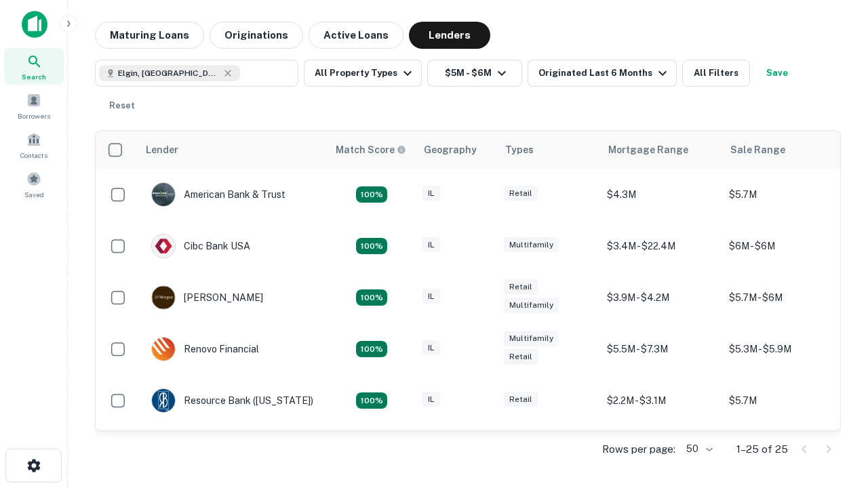  What do you see at coordinates (34, 155) in the screenshot?
I see `span: Contacts` at bounding box center [34, 155].